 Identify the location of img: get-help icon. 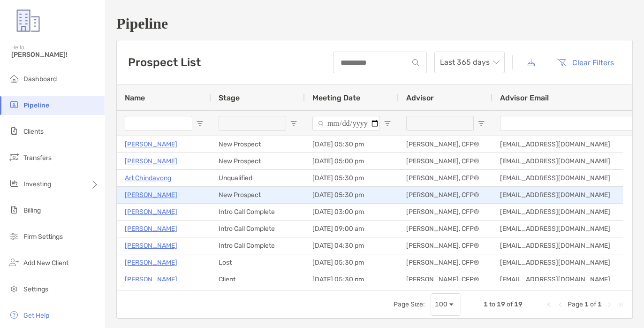
(14, 314).